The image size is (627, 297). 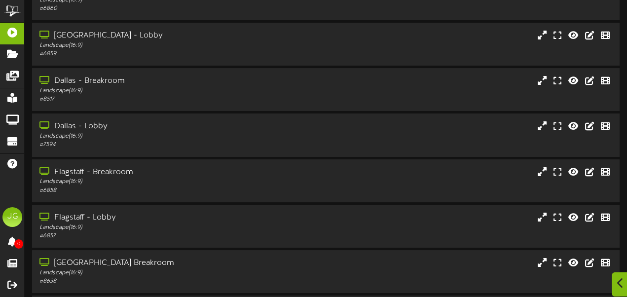 I want to click on div: # 6859, so click(x=154, y=54).